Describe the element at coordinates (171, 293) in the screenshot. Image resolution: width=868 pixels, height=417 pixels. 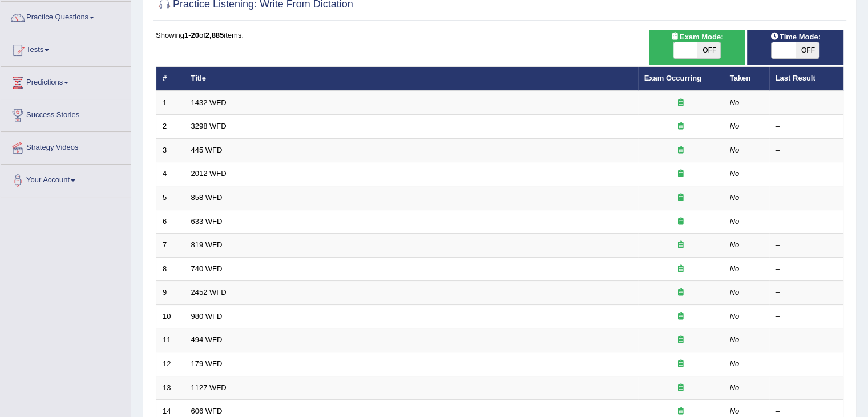
I see `td: 9` at that location.